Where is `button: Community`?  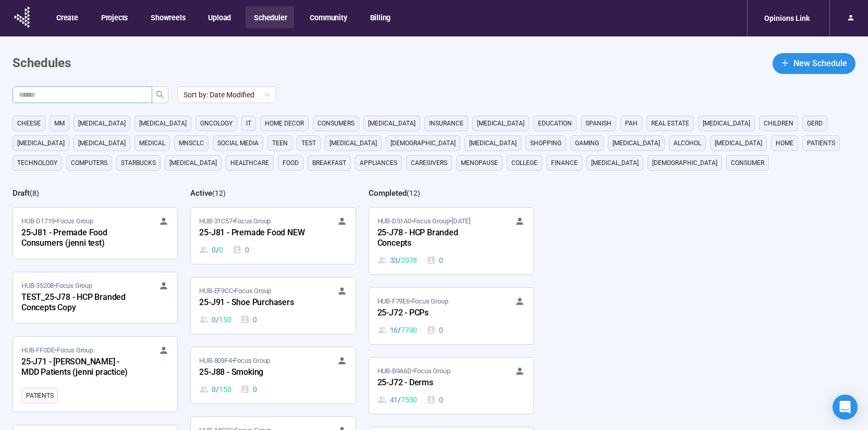
button: Community is located at coordinates (328, 17).